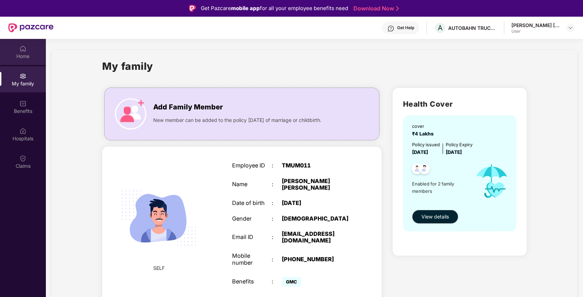 Image resolution: width=583 pixels, height=297 pixels. I want to click on div: User, so click(535, 31).